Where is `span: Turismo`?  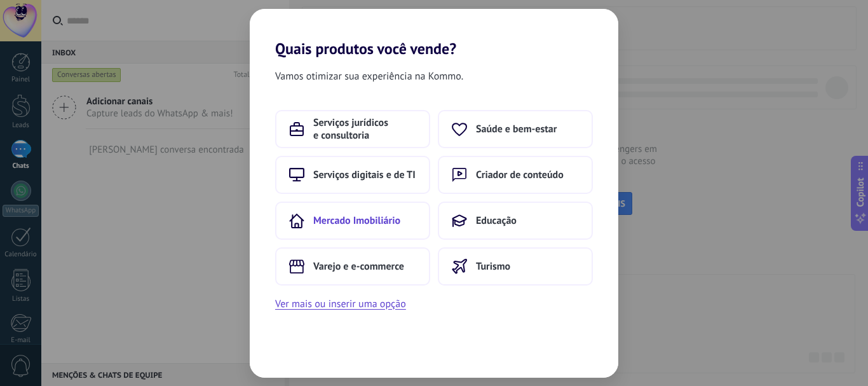 span: Turismo is located at coordinates (493, 266).